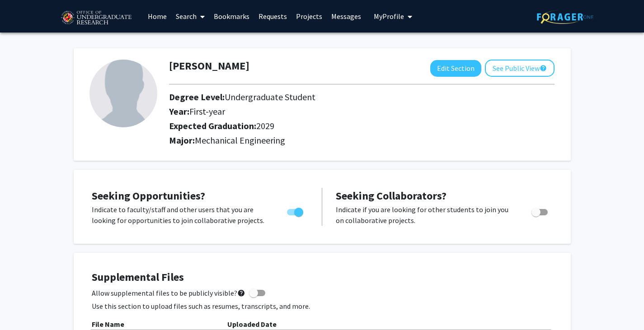  What do you see at coordinates (322, 277) in the screenshot?
I see `h4: Supplemental Files` at bounding box center [322, 277].